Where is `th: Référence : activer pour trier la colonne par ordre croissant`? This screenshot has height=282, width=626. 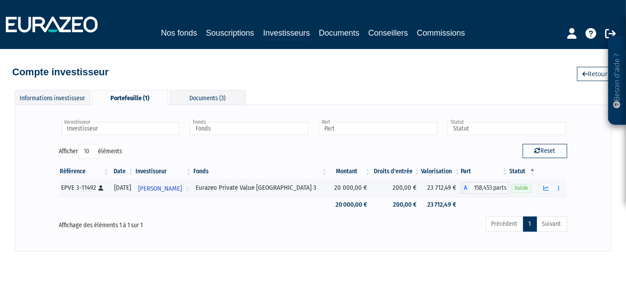
th: Référence : activer pour trier la colonne par ordre croissant is located at coordinates (85, 172).